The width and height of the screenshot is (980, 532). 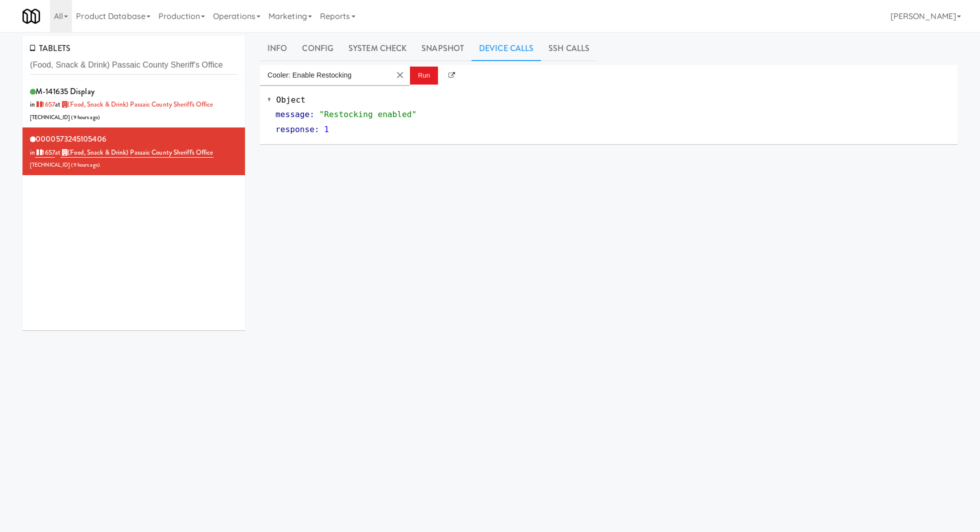 What do you see at coordinates (442, 49) in the screenshot?
I see `a: Snapshot` at bounding box center [442, 49].